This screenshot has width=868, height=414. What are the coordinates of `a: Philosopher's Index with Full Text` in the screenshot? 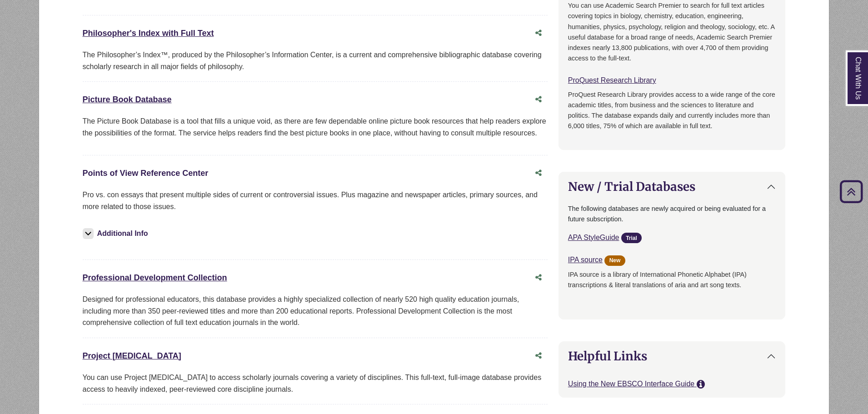 It's located at (148, 33).